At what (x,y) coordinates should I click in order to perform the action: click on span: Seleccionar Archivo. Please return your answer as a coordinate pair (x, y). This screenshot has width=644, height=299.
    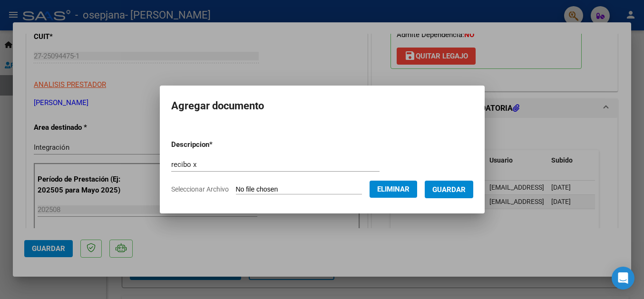
    Looking at the image, I should click on (200, 189).